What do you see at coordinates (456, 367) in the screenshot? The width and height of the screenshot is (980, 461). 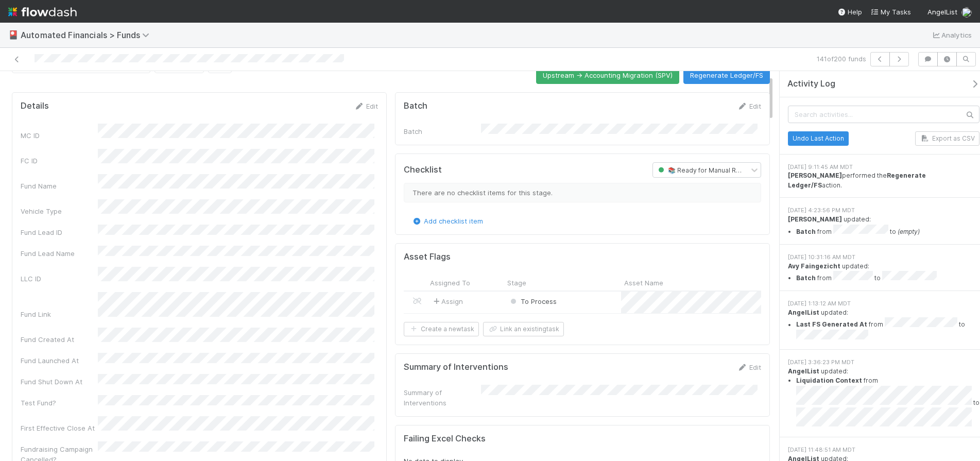 I see `h5: Summary of Interventions` at bounding box center [456, 367].